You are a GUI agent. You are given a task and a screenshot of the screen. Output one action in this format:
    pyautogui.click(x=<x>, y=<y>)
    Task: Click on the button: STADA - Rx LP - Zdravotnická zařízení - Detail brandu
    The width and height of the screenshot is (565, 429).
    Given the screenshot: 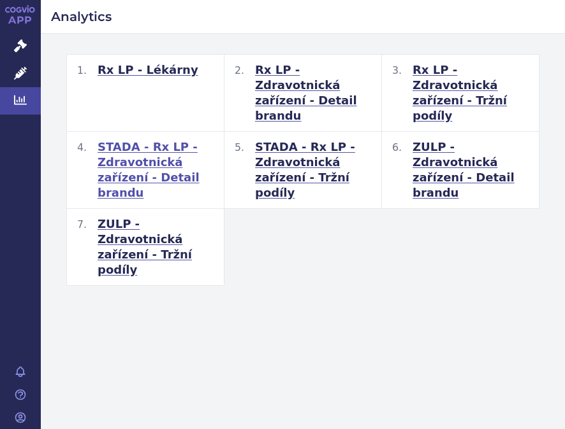 What is the action you would take?
    pyautogui.click(x=145, y=170)
    